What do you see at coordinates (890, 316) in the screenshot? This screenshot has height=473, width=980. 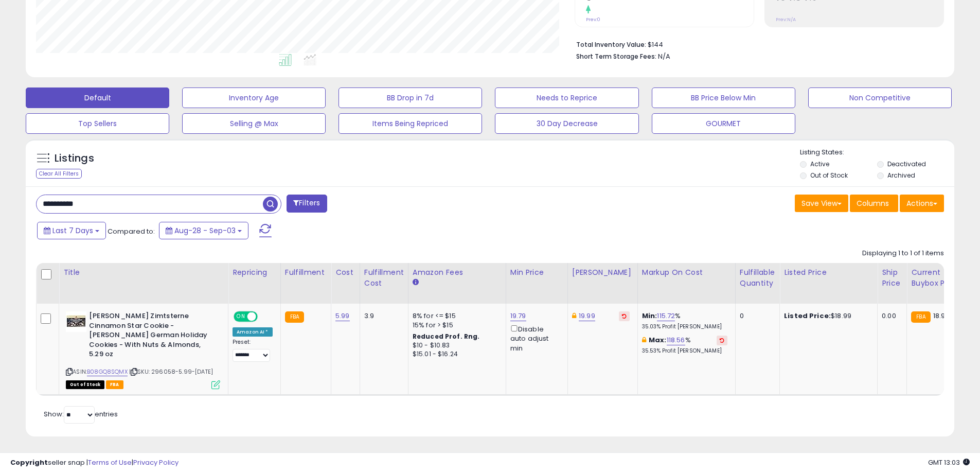 I see `div: 0.00` at bounding box center [890, 316].